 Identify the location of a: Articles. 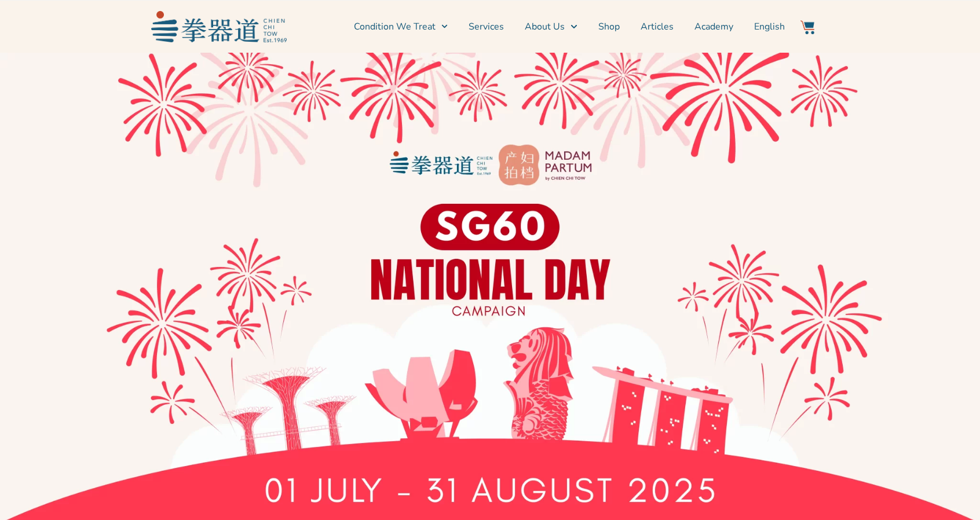
(657, 26).